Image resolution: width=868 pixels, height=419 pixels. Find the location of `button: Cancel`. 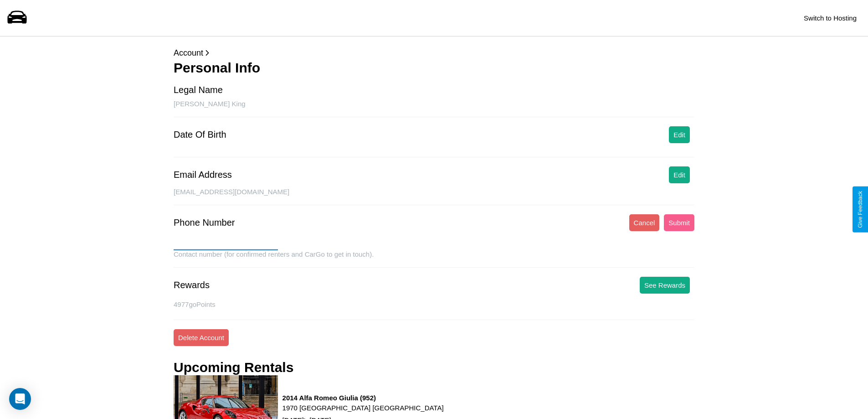

button: Cancel is located at coordinates (644, 223).